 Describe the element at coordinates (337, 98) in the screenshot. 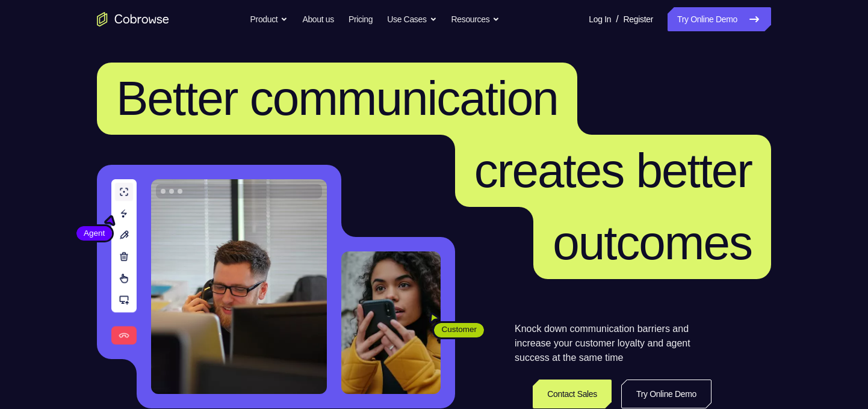

I see `span: Better communication` at that location.